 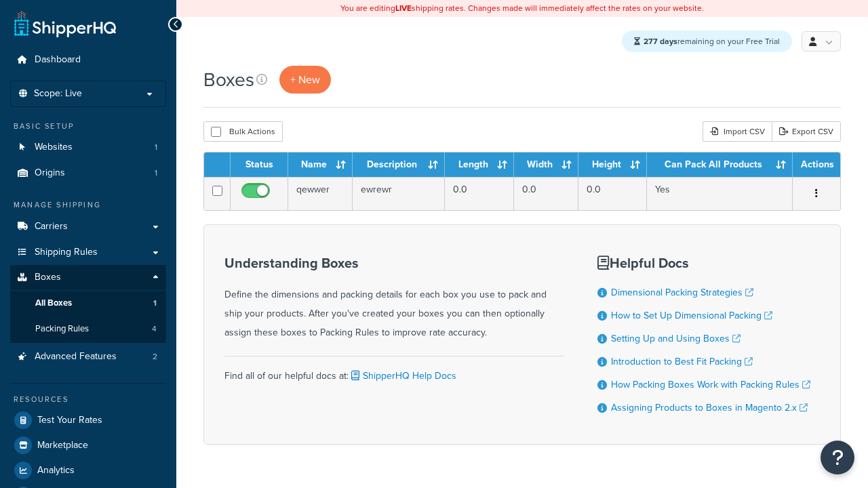 I want to click on a: Test Your Rates, so click(x=88, y=420).